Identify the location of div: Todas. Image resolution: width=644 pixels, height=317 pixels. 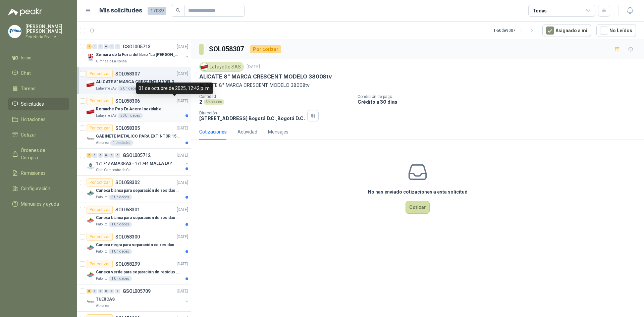
(540, 11).